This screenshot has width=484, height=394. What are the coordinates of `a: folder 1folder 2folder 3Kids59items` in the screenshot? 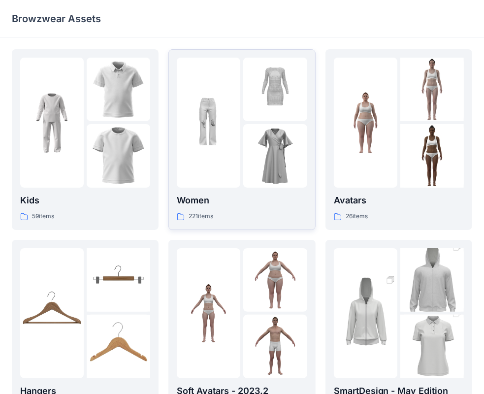 It's located at (85, 139).